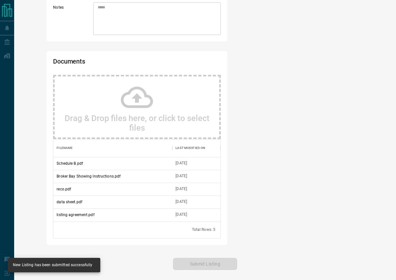  What do you see at coordinates (103, 63) in the screenshot?
I see `h2: Documents` at bounding box center [103, 63].